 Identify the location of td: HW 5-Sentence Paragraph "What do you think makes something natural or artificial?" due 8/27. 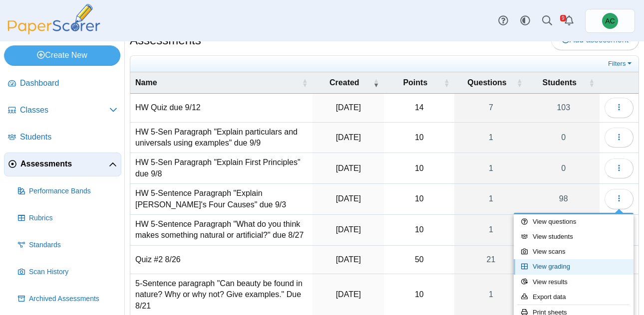
(221, 231).